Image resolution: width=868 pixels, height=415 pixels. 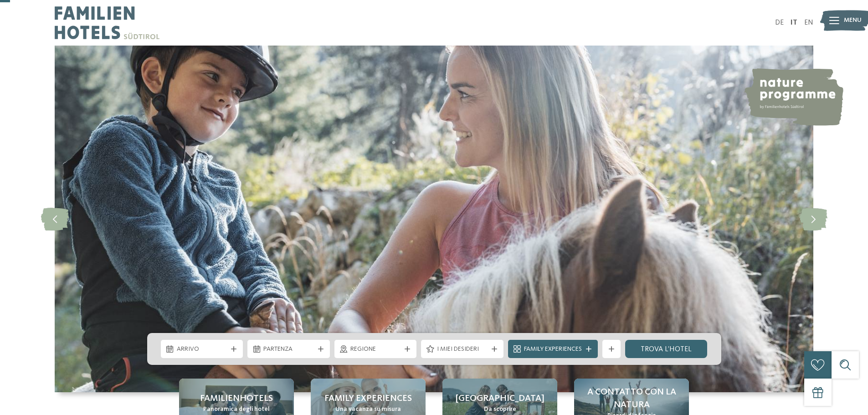 I want to click on span: Family Experiences, so click(x=553, y=349).